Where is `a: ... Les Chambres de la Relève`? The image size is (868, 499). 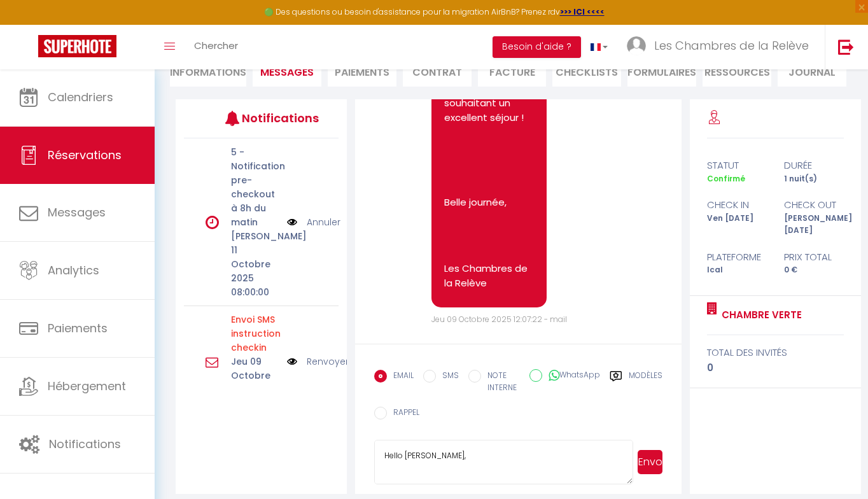 a: ... Les Chambres de la Relève is located at coordinates (721, 47).